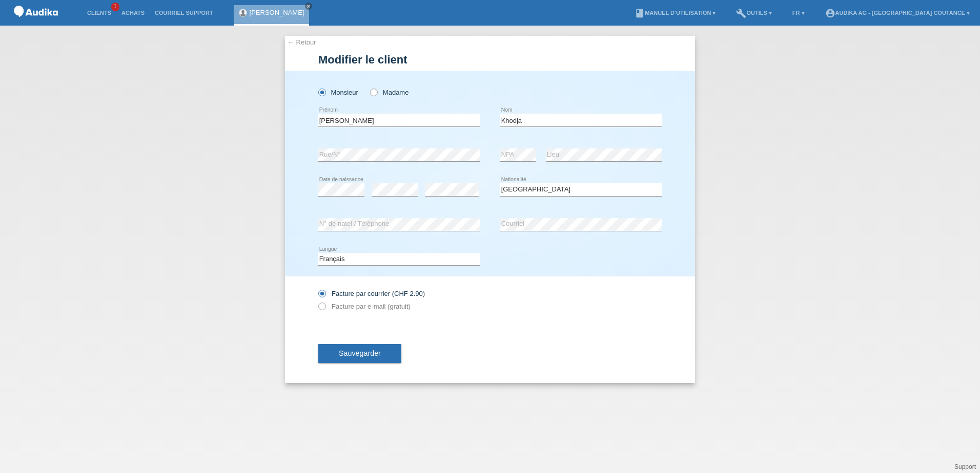 The height and width of the screenshot is (473, 980). I want to click on input: Facture par e-mail (gratuit), so click(322, 309).